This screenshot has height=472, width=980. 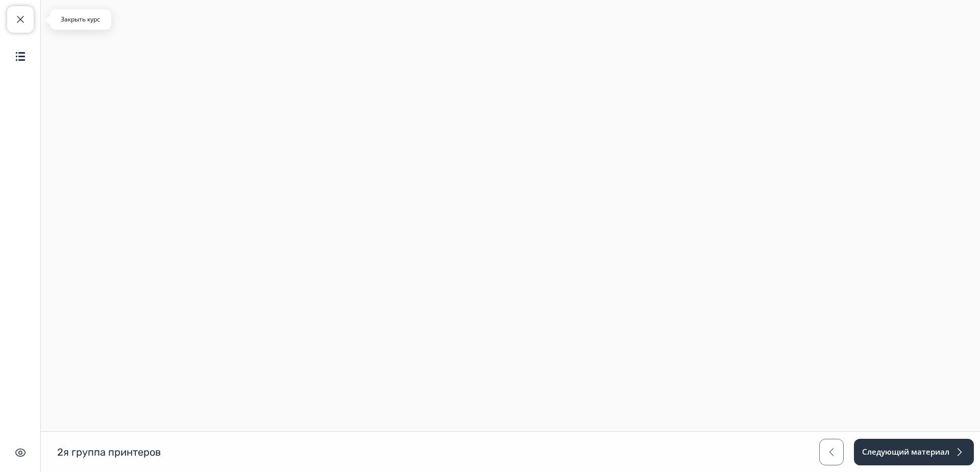 What do you see at coordinates (20, 452) in the screenshot?
I see `img: Скрыть интерфейс` at bounding box center [20, 452].